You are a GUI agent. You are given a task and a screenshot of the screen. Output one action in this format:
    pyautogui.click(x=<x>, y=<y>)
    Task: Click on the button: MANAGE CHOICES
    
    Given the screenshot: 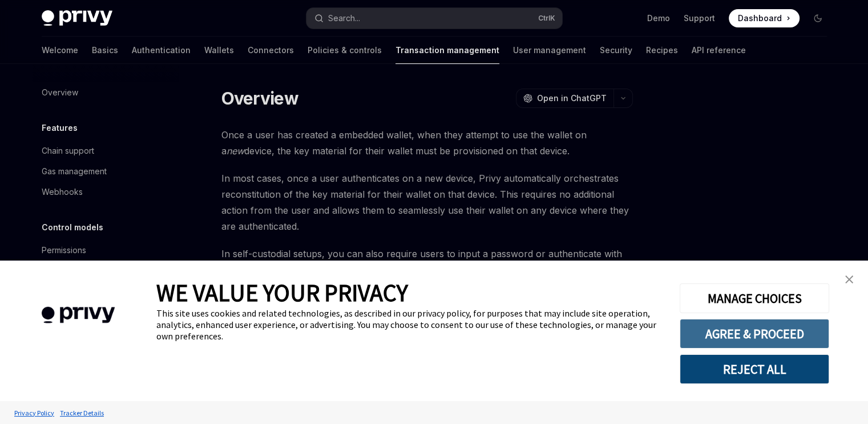 What is the action you would take?
    pyautogui.click(x=755, y=298)
    